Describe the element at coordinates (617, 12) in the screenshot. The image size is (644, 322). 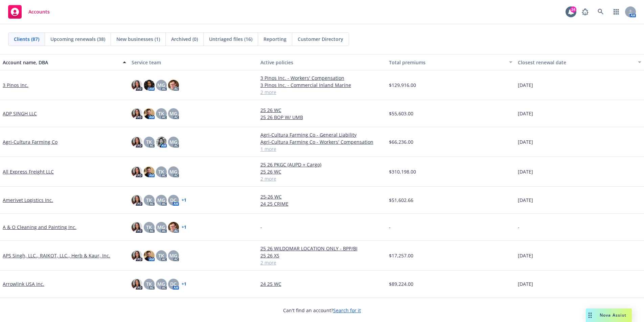
I see `a: Switch app` at that location.